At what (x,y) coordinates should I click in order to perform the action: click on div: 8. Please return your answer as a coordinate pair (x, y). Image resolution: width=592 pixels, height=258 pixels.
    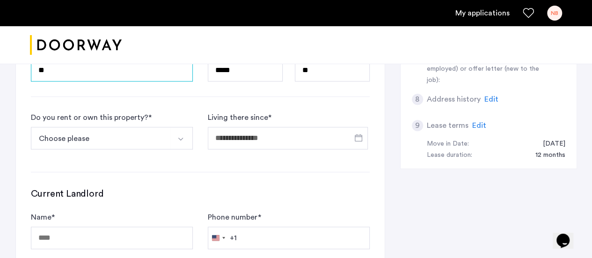
    Looking at the image, I should click on (418, 99).